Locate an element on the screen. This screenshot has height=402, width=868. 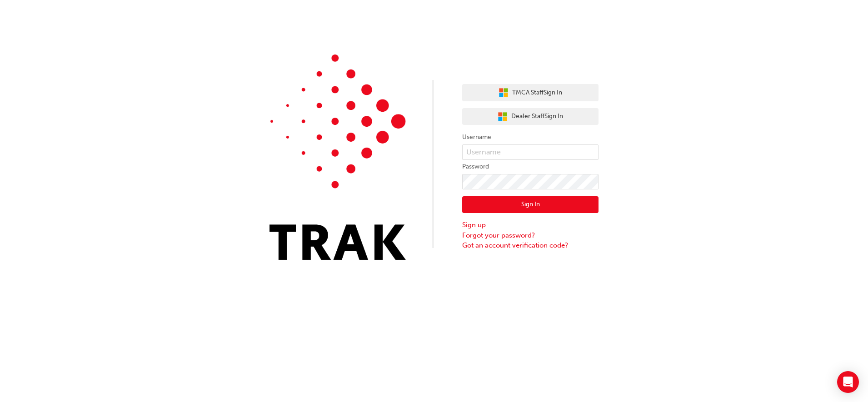
label: Username is located at coordinates (530, 137).